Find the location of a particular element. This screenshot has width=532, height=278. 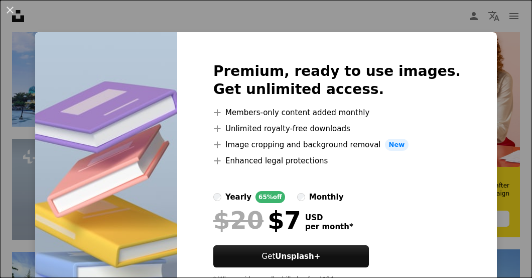

h2: Premium, ready to use images. Get unlimited access. is located at coordinates (337, 80).